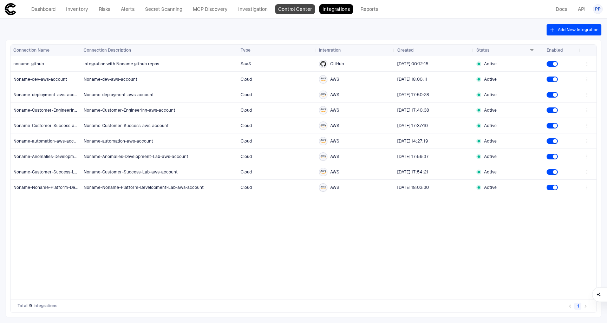  What do you see at coordinates (31, 306) in the screenshot?
I see `span: 9` at bounding box center [31, 306].